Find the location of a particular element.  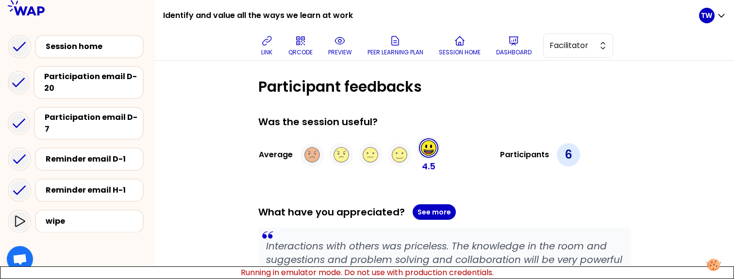

button: See more is located at coordinates (434, 212).